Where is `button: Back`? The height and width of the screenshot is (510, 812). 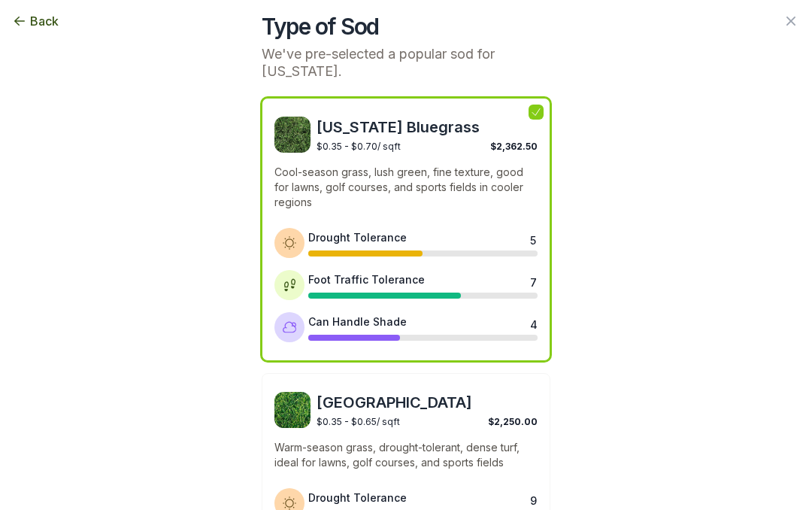
button: Back is located at coordinates (36, 21).